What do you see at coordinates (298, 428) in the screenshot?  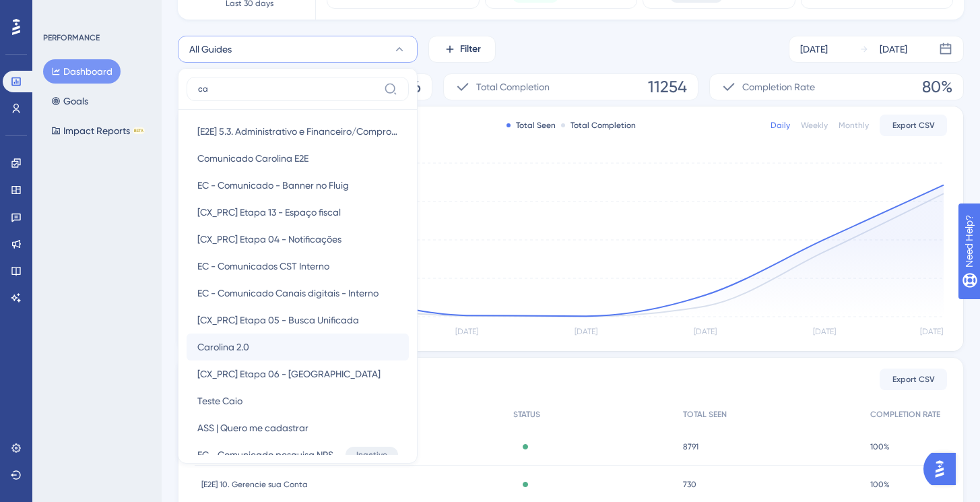 I see `button: ASS | Quero me cadastrar` at bounding box center [298, 428].